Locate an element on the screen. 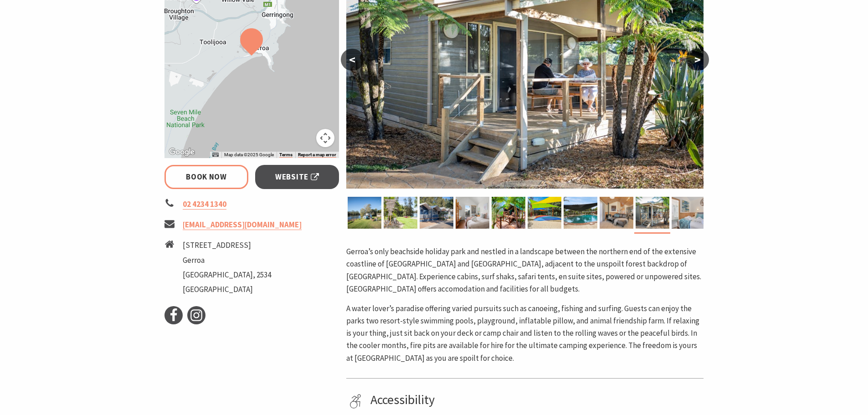 The image size is (868, 415). a: Book Now is located at coordinates (207, 177).